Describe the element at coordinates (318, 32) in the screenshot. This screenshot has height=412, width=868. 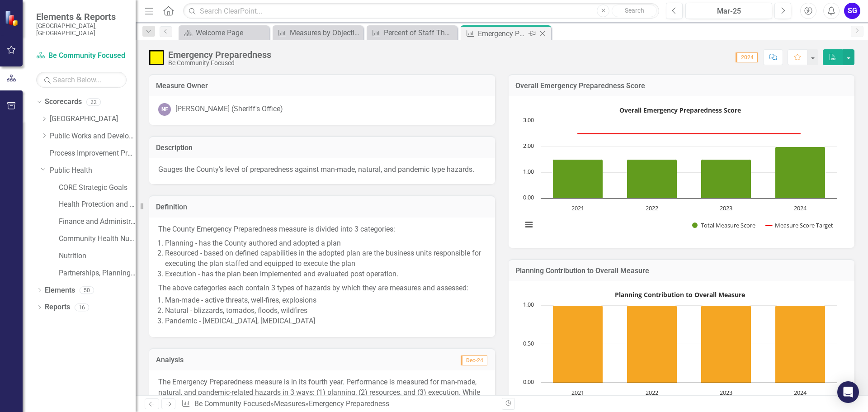
I see `a: Measures by Objective` at that location.